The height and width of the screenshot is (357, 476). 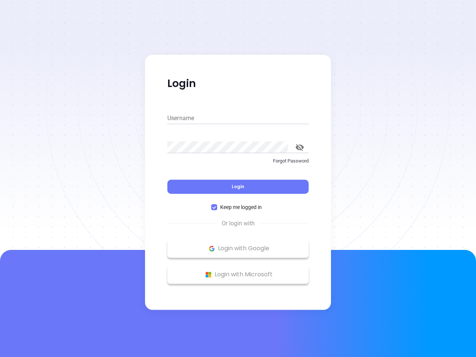 What do you see at coordinates (241, 207) in the screenshot?
I see `span: Keep me logged in` at bounding box center [241, 207].